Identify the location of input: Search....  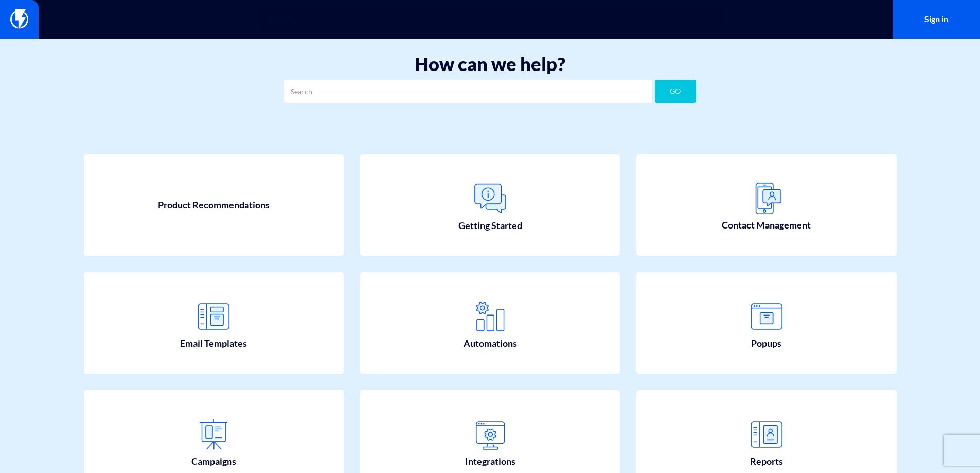
(490, 20).